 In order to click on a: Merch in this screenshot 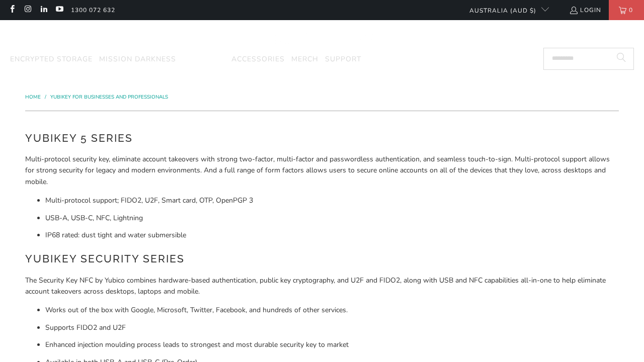, I will do `click(305, 59)`.